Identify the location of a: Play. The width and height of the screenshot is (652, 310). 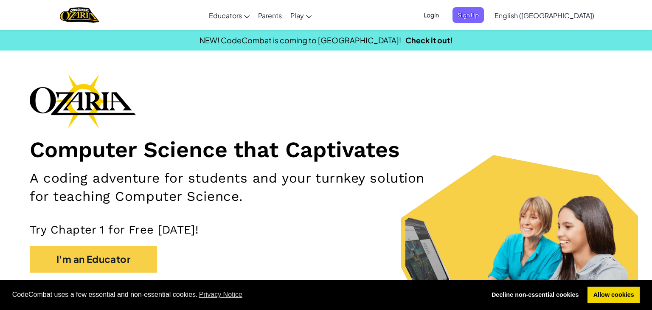
(301, 15).